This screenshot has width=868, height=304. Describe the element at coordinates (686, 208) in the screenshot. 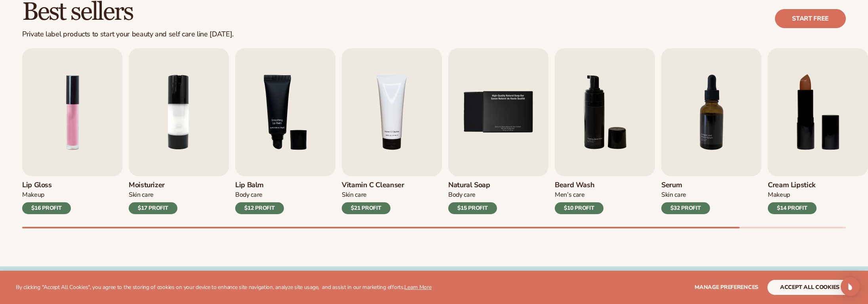

I see `div: $32 PROFIT` at that location.